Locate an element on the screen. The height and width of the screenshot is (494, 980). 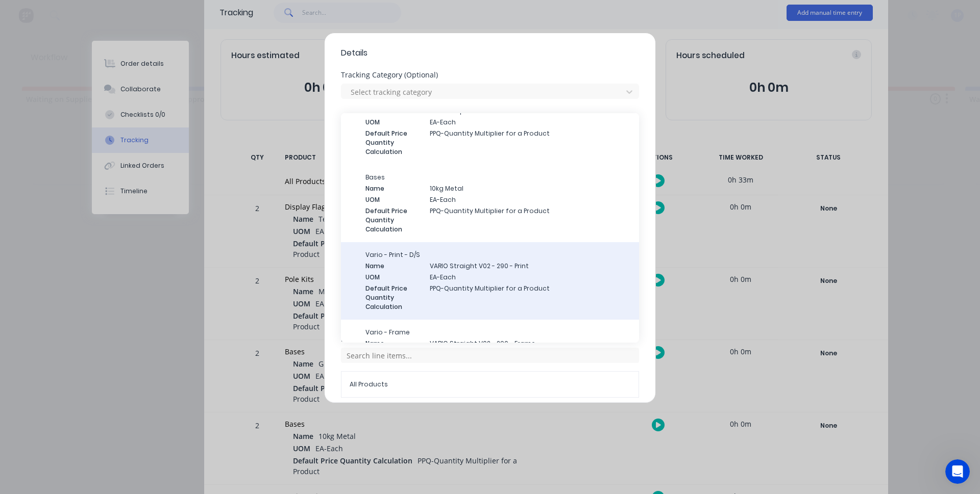
span: Vario - Print - D/S is located at coordinates (498, 255).